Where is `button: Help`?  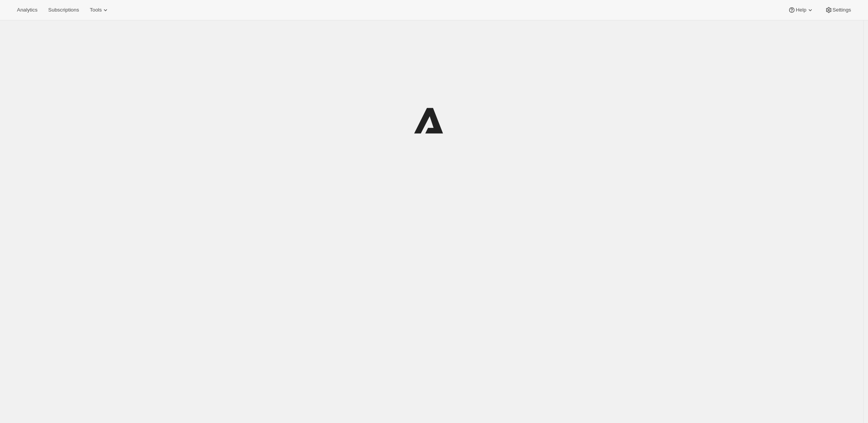 button: Help is located at coordinates (801, 10).